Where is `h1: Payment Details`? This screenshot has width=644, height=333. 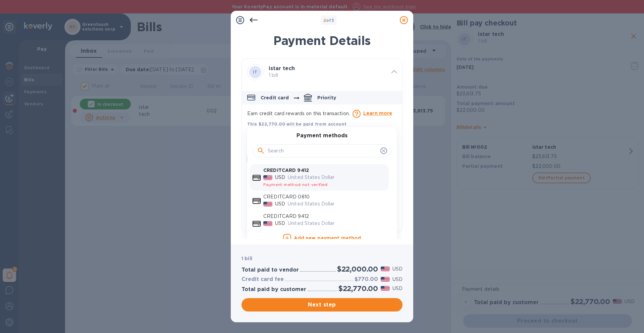
h1: Payment Details is located at coordinates (322, 41).